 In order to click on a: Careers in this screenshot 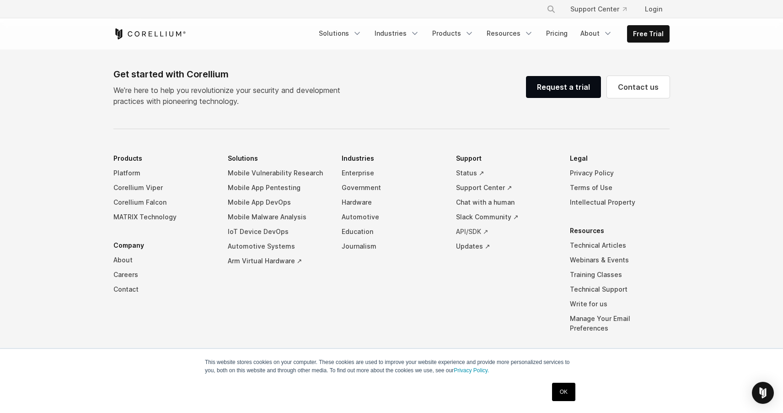, I will do `click(163, 274)`.